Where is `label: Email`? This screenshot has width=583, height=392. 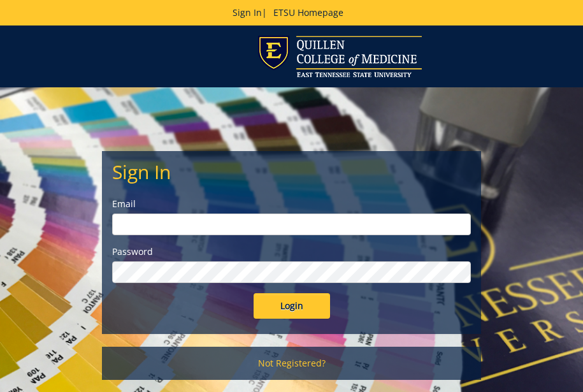 label: Email is located at coordinates (291, 204).